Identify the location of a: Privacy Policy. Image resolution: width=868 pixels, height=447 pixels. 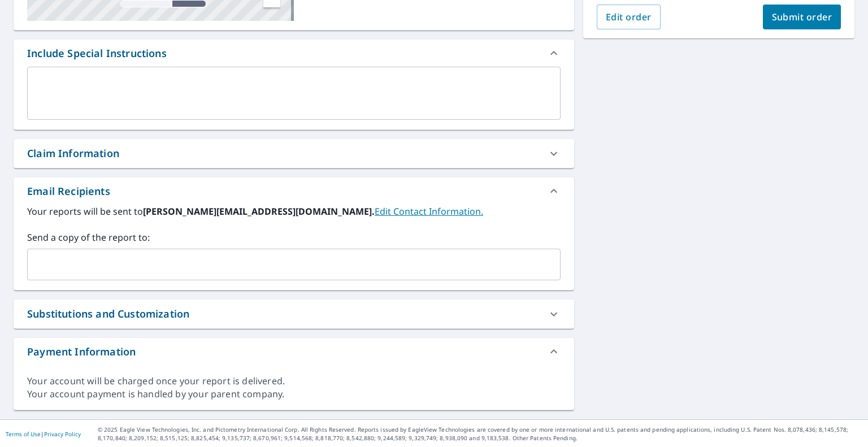
(62, 434).